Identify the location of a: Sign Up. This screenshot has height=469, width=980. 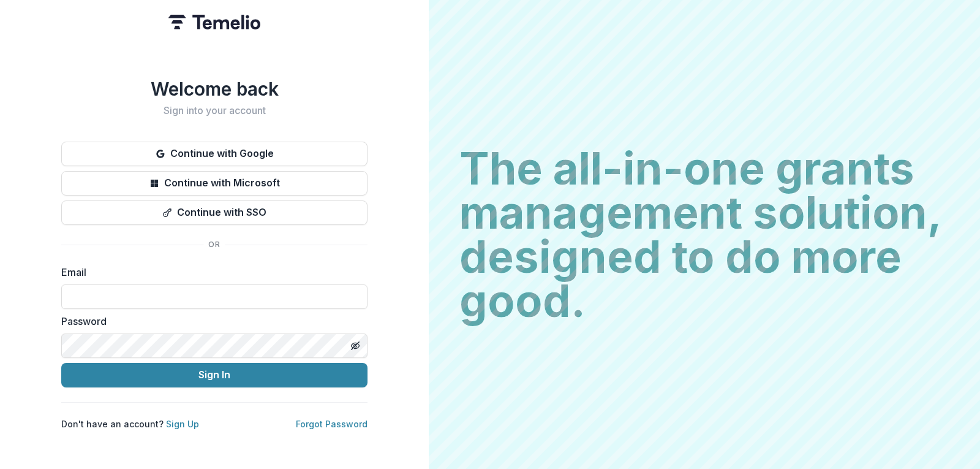
(182, 423).